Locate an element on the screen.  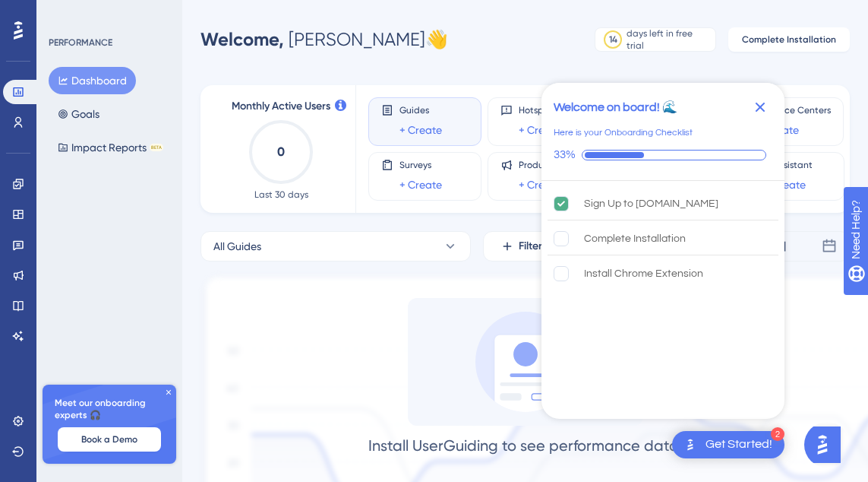
span: All Guides is located at coordinates (237, 246).